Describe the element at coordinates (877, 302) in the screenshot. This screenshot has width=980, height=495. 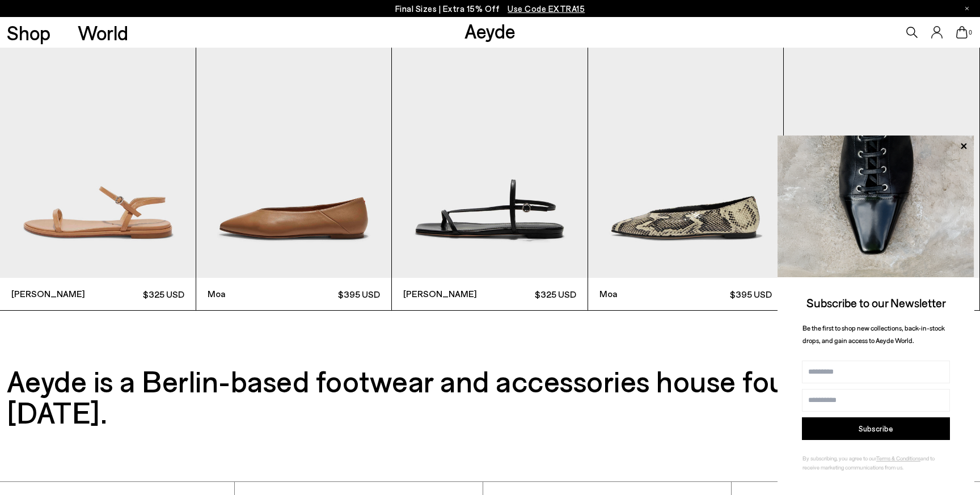
I see `span: Subscribe to our Newsletter` at that location.